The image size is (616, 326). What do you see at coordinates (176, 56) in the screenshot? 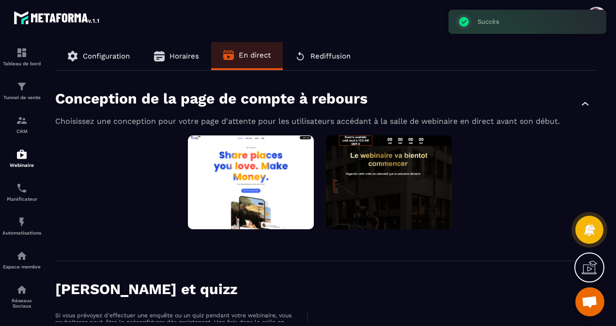
I see `button: Horaires` at bounding box center [176, 56].